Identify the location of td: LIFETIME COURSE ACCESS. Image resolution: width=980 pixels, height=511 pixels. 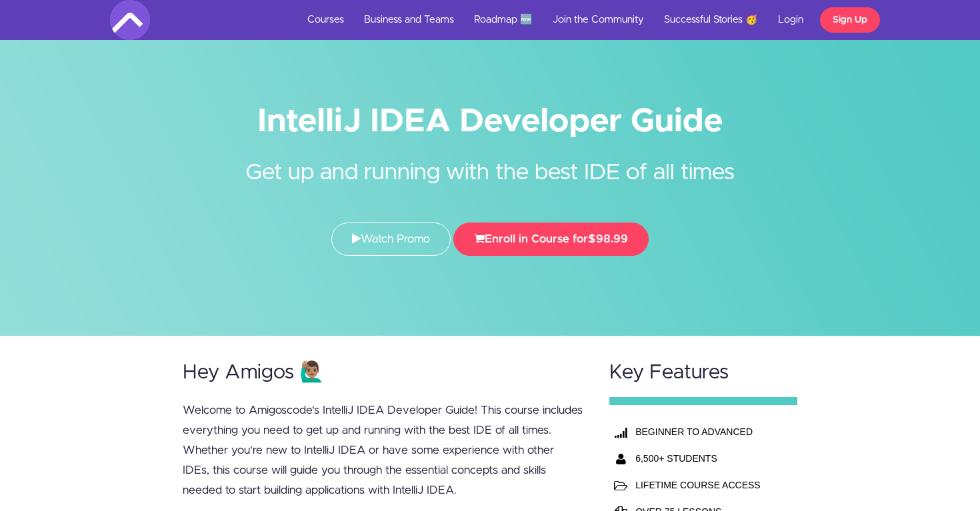
(704, 485).